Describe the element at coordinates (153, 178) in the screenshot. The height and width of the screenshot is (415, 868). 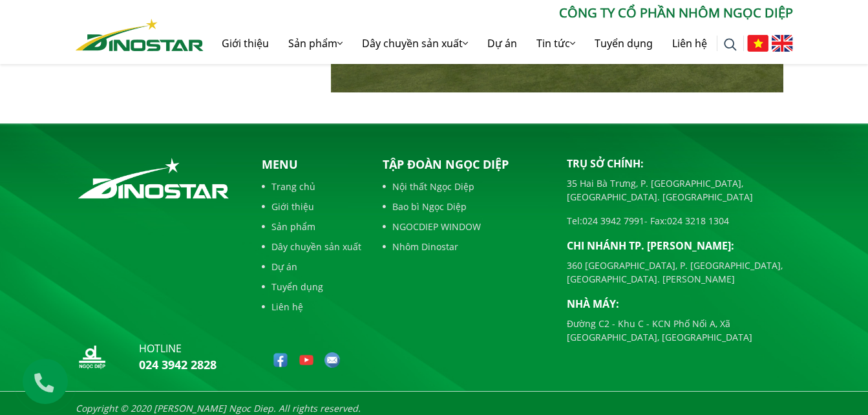
I see `img: logo_footer` at that location.